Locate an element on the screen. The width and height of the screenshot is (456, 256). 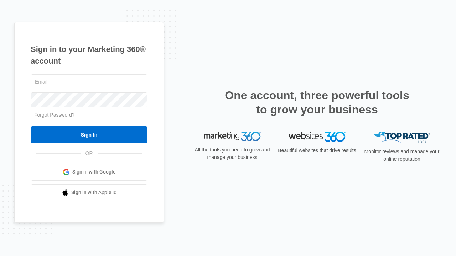
h2: One account, three powerful tools to grow your business is located at coordinates (317, 103).